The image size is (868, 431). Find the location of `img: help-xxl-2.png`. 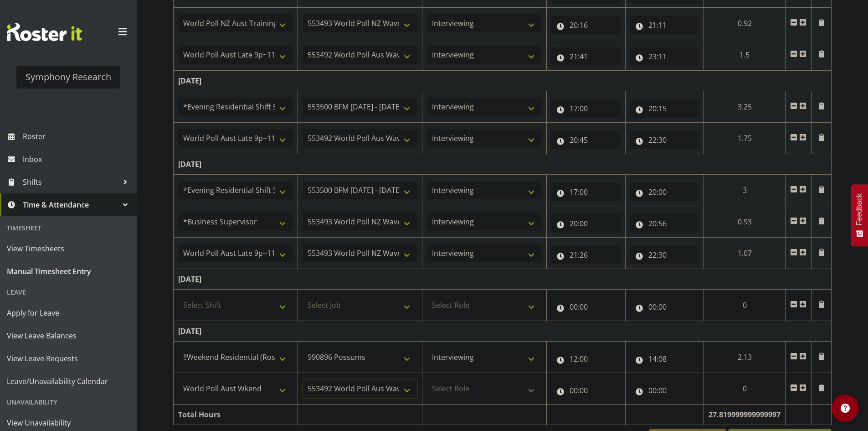

img: help-xxl-2.png is located at coordinates (845, 408).